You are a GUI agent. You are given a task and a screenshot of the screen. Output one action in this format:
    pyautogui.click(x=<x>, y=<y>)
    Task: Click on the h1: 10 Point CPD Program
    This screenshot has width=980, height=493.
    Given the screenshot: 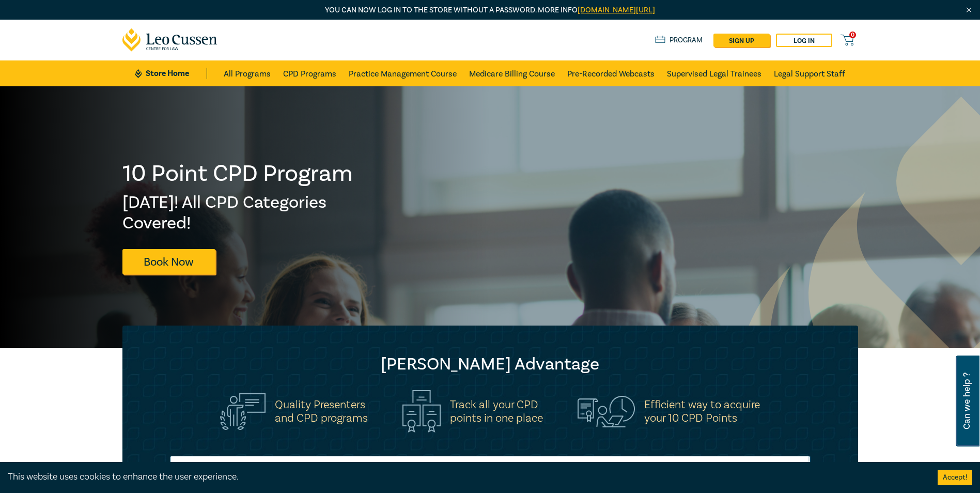 What is the action you would take?
    pyautogui.click(x=238, y=174)
    